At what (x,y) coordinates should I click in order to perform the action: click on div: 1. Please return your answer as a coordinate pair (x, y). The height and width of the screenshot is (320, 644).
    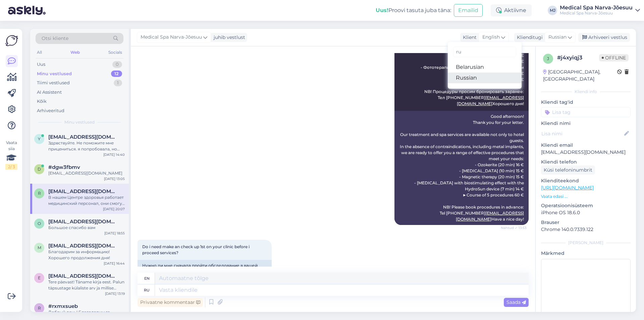
    Looking at the image, I should click on (118, 83).